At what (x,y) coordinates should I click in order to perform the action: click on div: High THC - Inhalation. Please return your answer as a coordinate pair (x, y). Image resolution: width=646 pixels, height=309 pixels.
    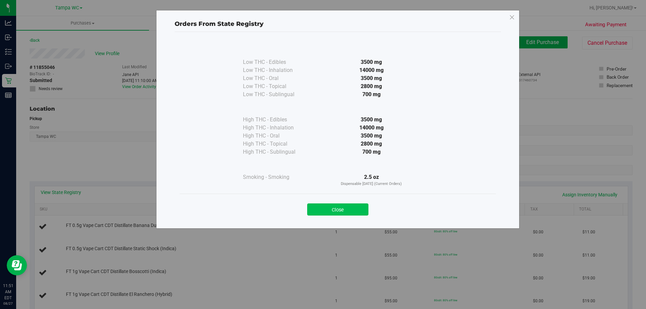
    Looking at the image, I should click on (276, 128).